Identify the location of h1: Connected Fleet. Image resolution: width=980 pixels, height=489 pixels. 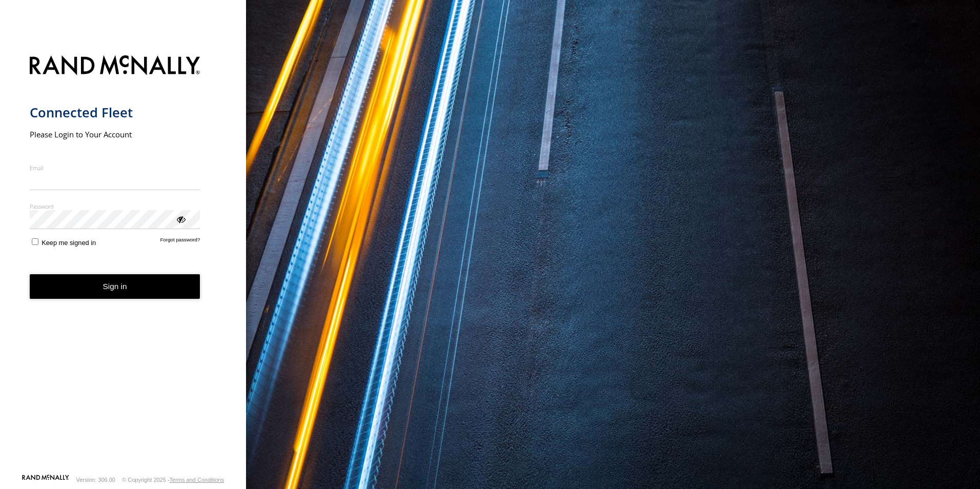
(115, 112).